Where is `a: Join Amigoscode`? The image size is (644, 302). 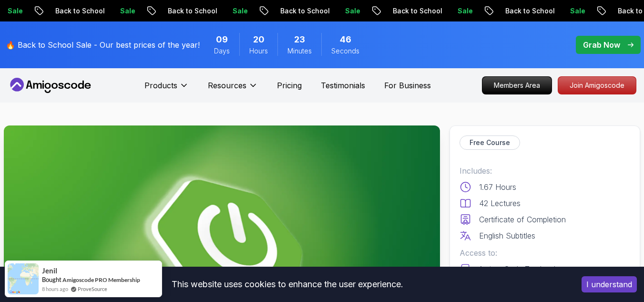
a: Join Amigoscode is located at coordinates (597, 85).